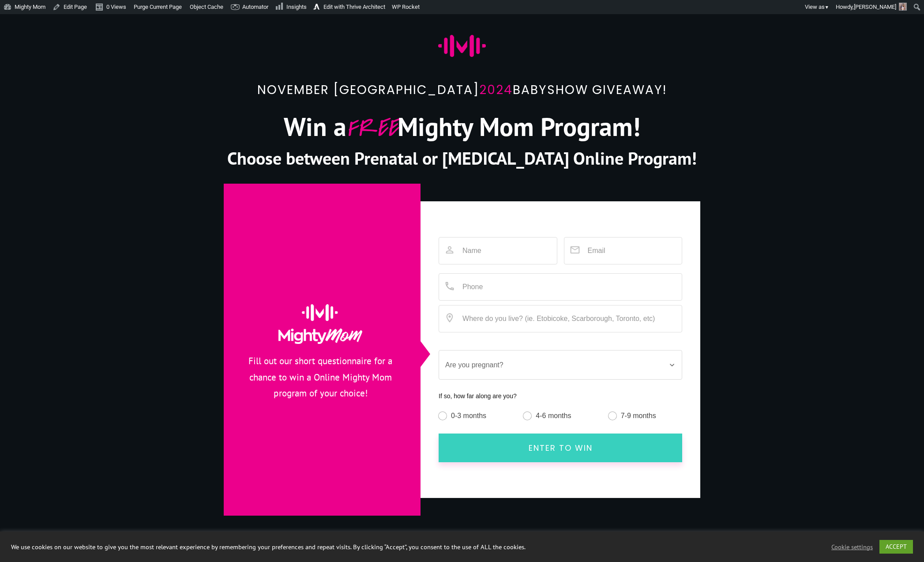 This screenshot has width=924, height=562. I want to click on a: ACCEPT, so click(897, 546).